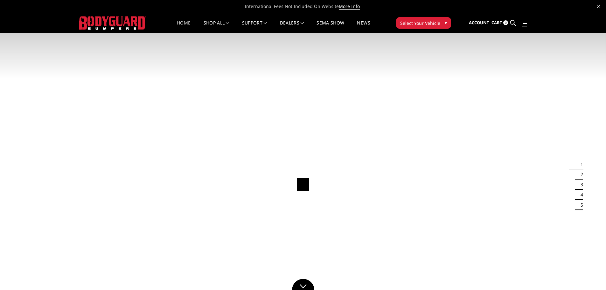  I want to click on a: SEMA Show, so click(330, 27).